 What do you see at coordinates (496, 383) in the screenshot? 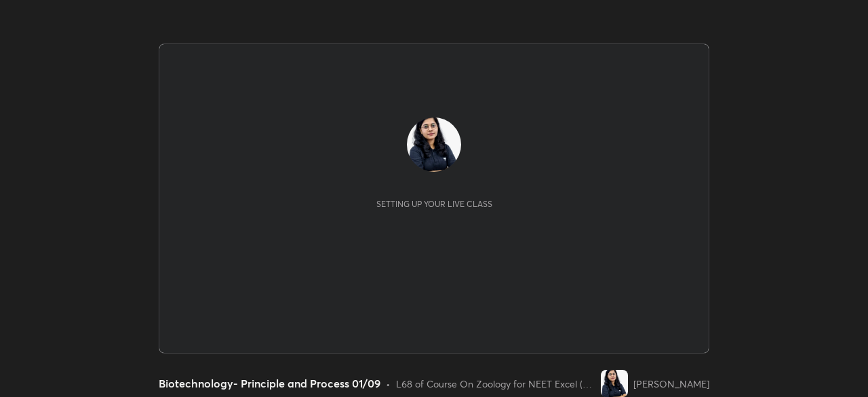
I see `div: L68 of Course On Zoology for NEET Excel (NEW)-1 2026` at bounding box center [496, 383].